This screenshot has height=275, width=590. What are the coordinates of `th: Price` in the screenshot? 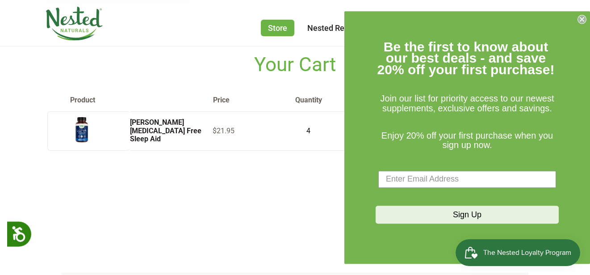 It's located at (254, 100).